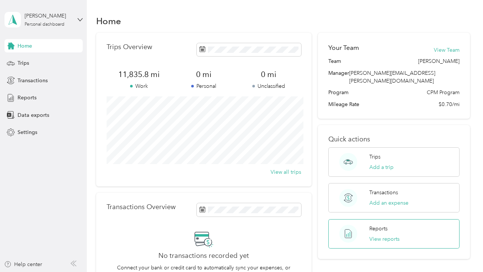 This screenshot has width=483, height=272. Describe the element at coordinates (286, 172) in the screenshot. I see `button: View all trips` at that location.